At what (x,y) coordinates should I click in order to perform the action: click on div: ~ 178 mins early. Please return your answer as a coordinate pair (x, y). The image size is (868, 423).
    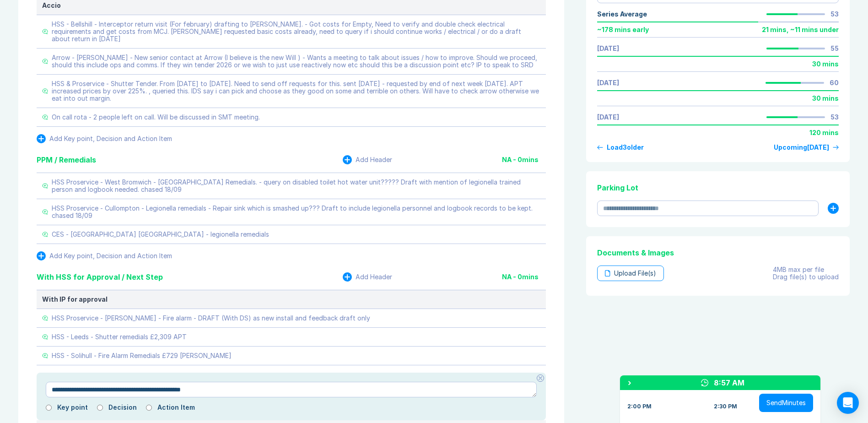
    Looking at the image, I should click on (623, 30).